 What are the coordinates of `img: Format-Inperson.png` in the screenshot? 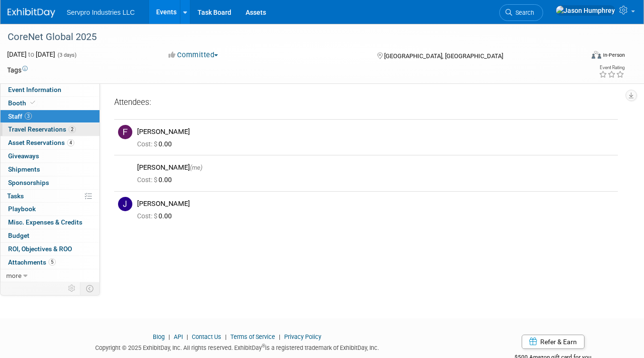 It's located at (596, 55).